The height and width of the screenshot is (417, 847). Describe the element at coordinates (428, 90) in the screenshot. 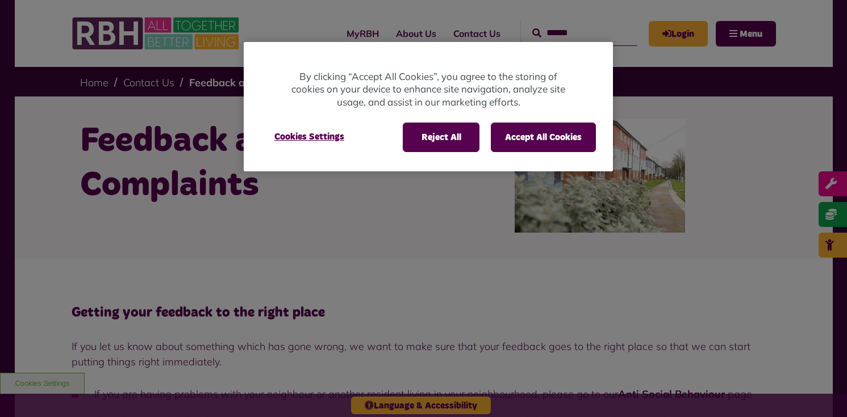

I see `p: By clicking “Accept All Cookies”, you agree to the storing of cookies on your device to enhance s...` at that location.